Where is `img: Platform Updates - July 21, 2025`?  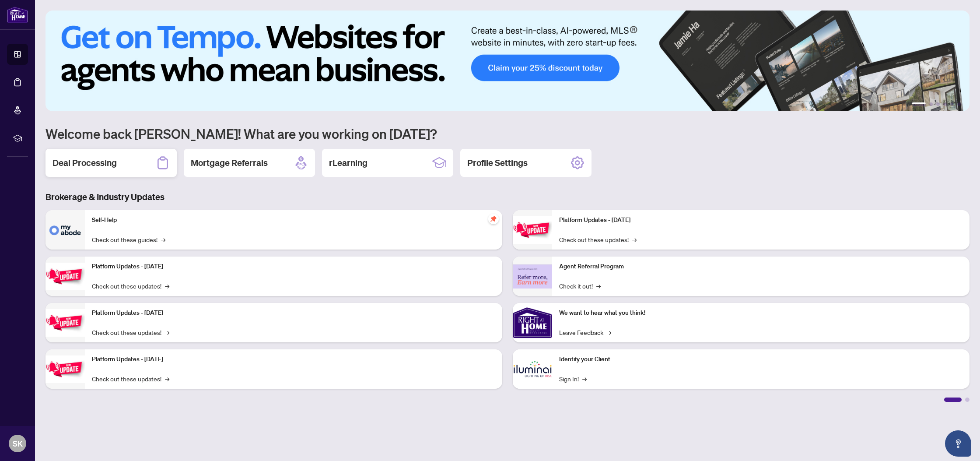 img: Platform Updates - July 21, 2025 is located at coordinates (66, 323).